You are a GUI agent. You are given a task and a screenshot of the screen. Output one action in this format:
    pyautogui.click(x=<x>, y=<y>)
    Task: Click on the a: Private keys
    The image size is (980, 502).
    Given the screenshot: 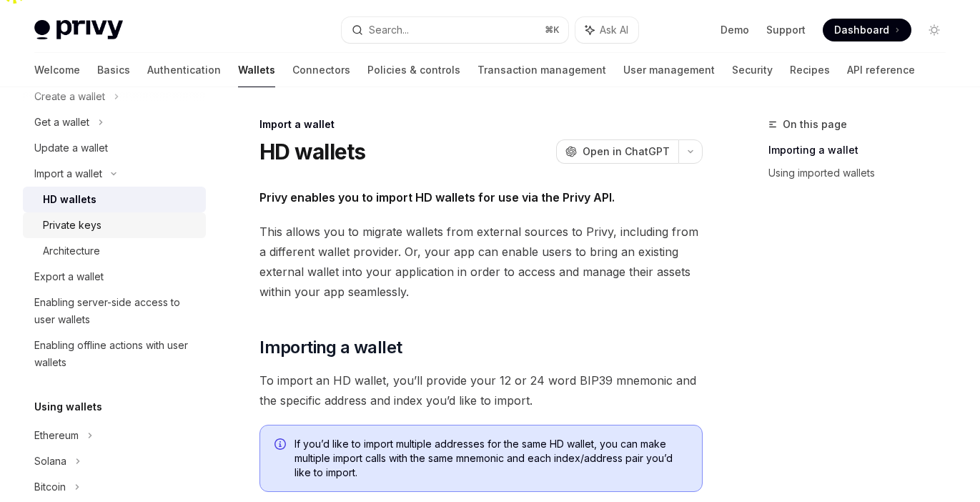 What is the action you would take?
    pyautogui.click(x=115, y=225)
    